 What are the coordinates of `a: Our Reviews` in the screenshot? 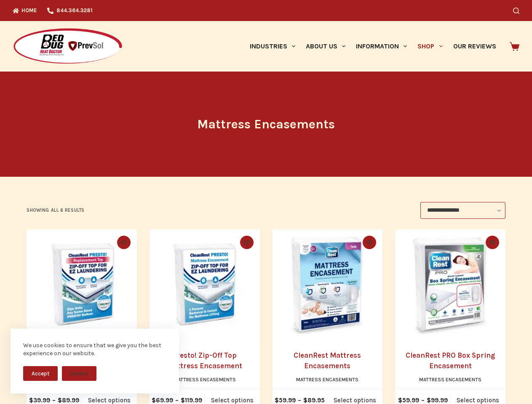 It's located at (474, 47).